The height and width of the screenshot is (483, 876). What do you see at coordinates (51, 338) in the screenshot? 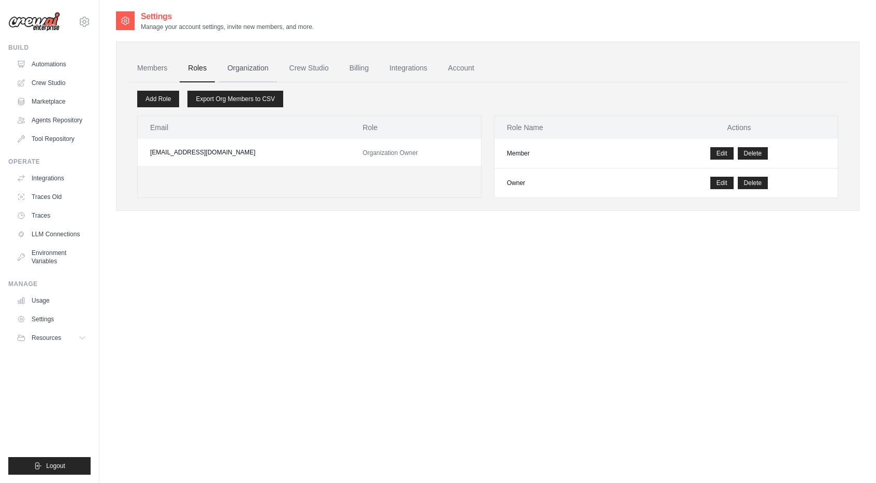
I see `button: Resources` at bounding box center [51, 338].